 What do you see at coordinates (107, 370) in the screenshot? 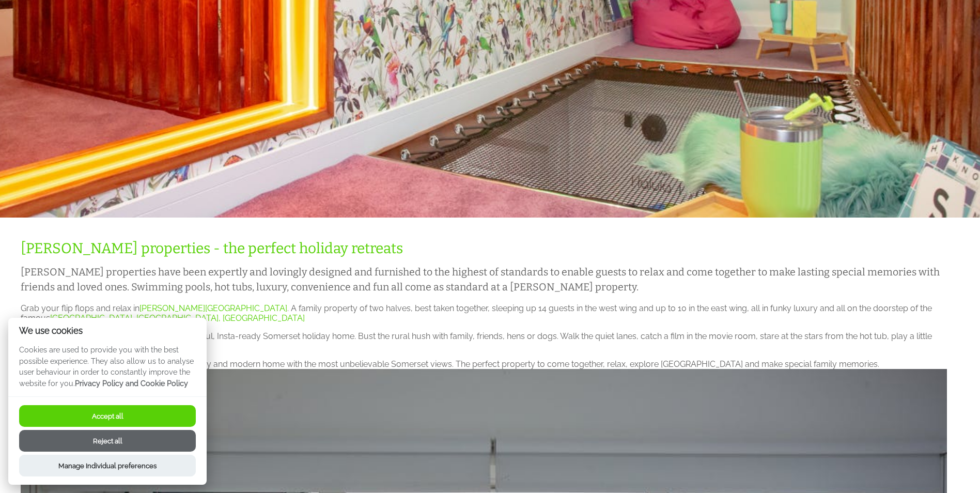
I see `p: Cookies are used to provide you with the best possible experience. They also allow us to analyse ...` at bounding box center [107, 370].